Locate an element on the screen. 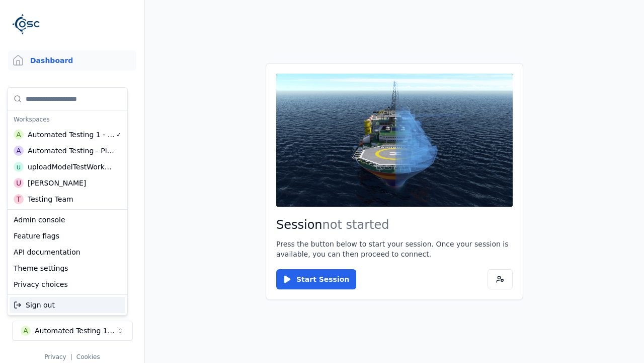  div: Privacy choices is located at coordinates (67, 284).